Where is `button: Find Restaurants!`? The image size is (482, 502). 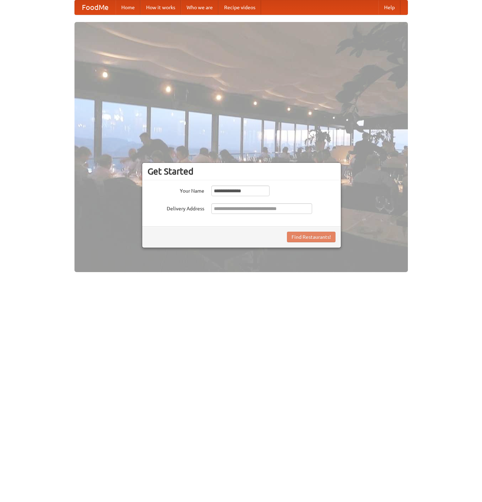
button: Find Restaurants! is located at coordinates (311, 237).